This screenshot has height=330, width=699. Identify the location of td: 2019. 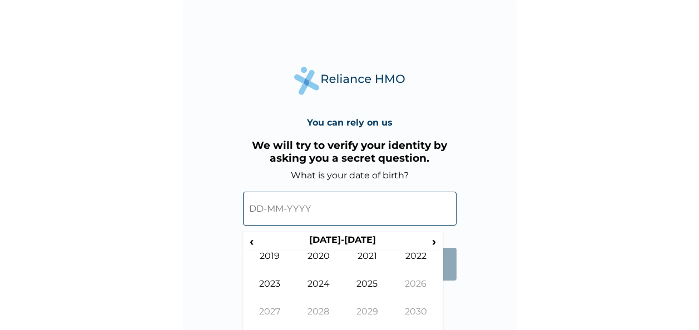
(270, 265).